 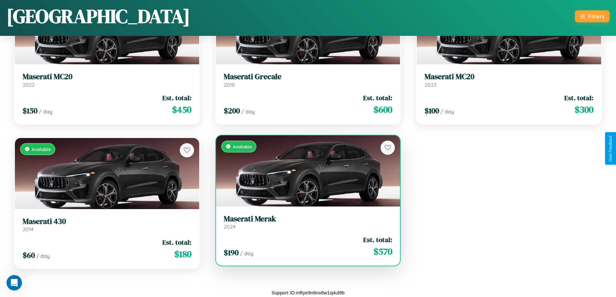 What do you see at coordinates (383, 110) in the screenshot?
I see `span: $ 600` at bounding box center [383, 110].